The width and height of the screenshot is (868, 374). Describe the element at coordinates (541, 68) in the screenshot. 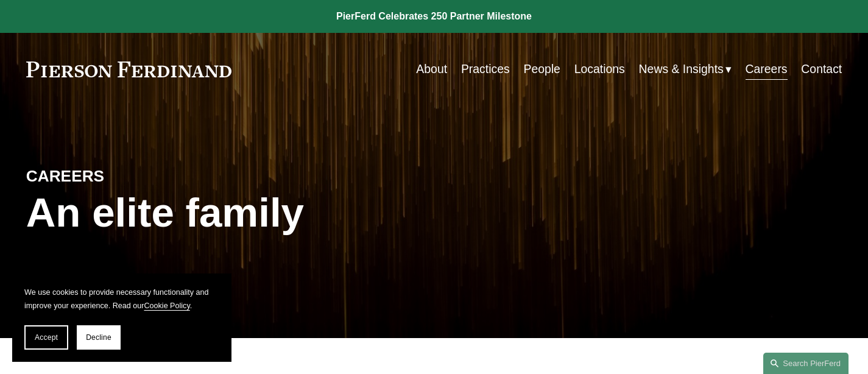

I see `a: People` at that location.